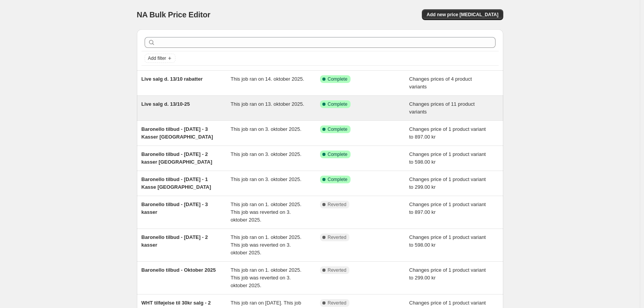 The image size is (644, 308). I want to click on span: Baronello tilbud - Oktober 2025, so click(178, 270).